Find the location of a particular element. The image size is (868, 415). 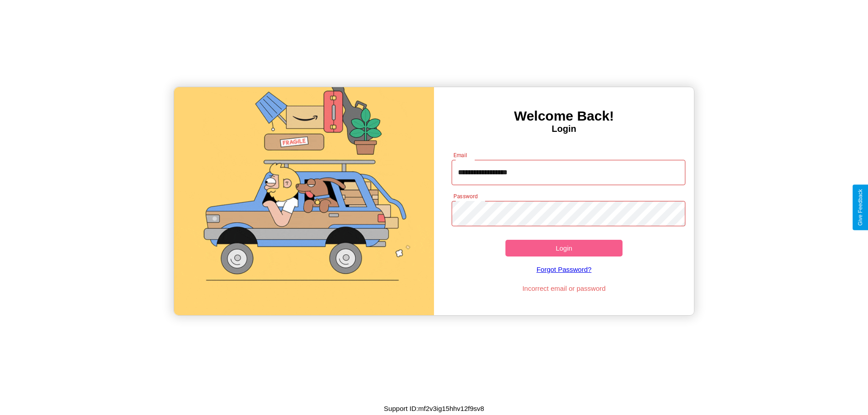

img: gif is located at coordinates (304, 201).